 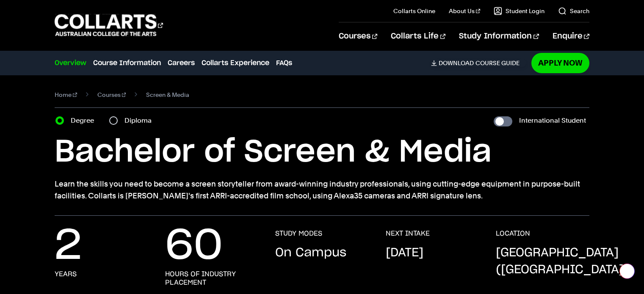 What do you see at coordinates (85, 120) in the screenshot?
I see `label: Degree` at bounding box center [85, 120].